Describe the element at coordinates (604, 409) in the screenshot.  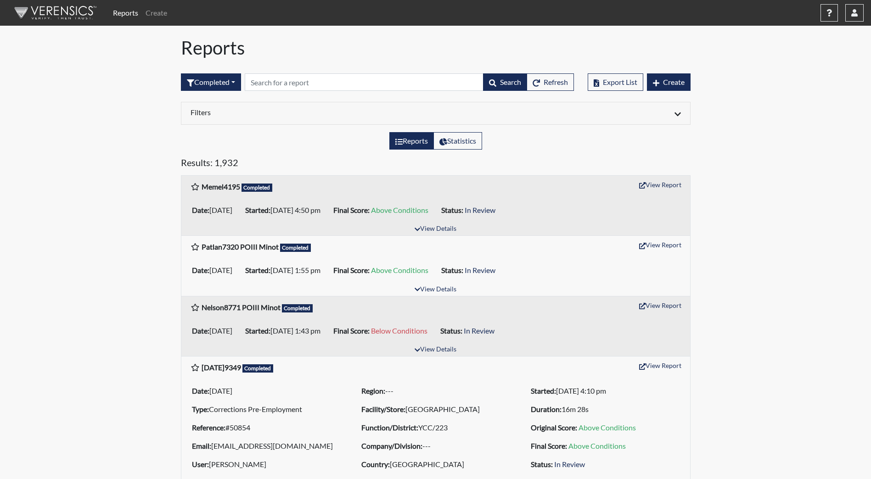
I see `li: 16m 28s` at that location.